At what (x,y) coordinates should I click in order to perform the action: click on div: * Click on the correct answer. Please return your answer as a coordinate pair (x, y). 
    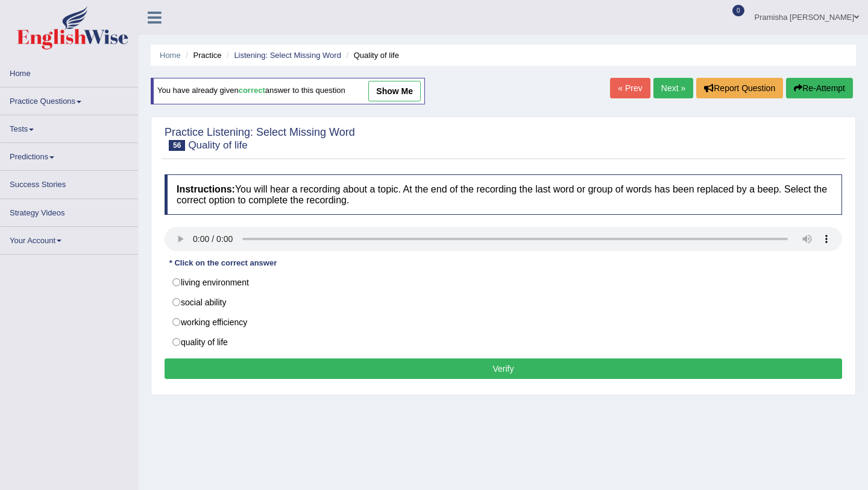
    Looking at the image, I should click on (223, 262).